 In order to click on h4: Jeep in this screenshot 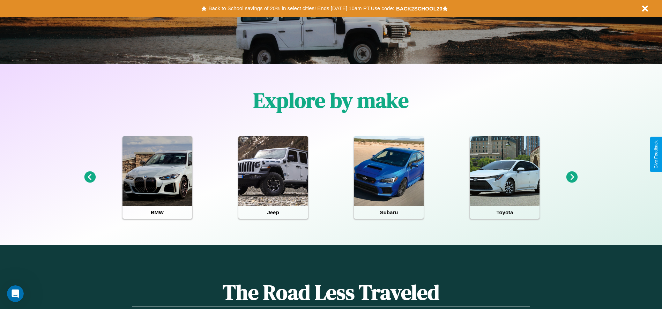, I will do `click(273, 212)`.